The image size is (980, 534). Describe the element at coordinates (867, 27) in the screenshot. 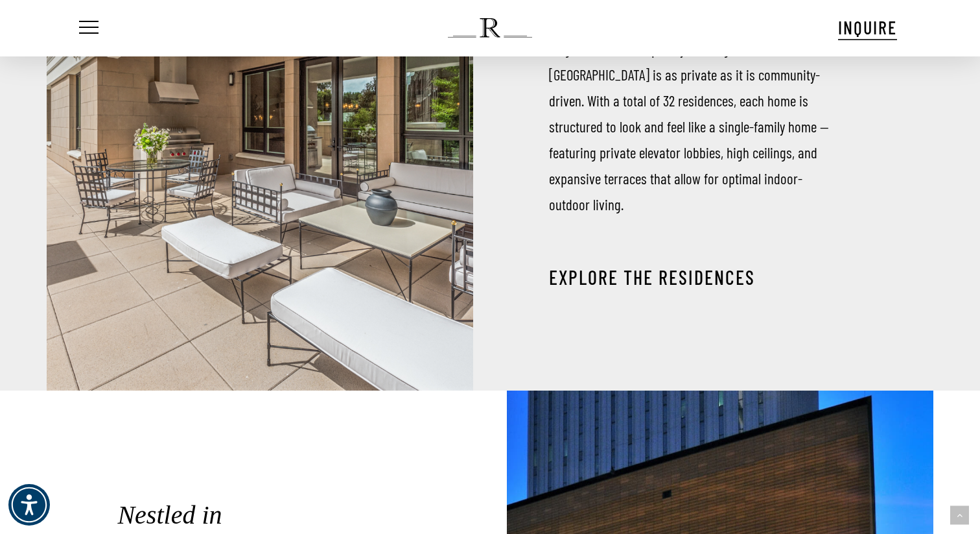

I see `a: INQUIRE` at that location.